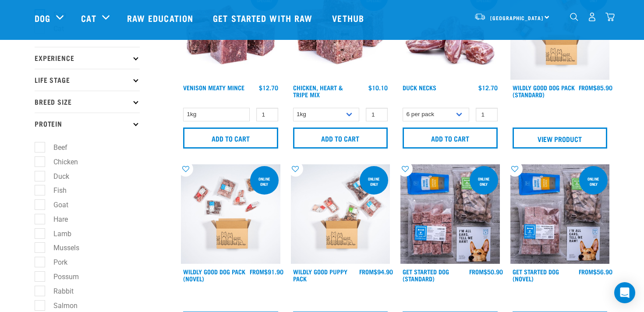 The width and height of the screenshot is (644, 312). What do you see at coordinates (161, 18) in the screenshot?
I see `a: Raw Education` at bounding box center [161, 18].